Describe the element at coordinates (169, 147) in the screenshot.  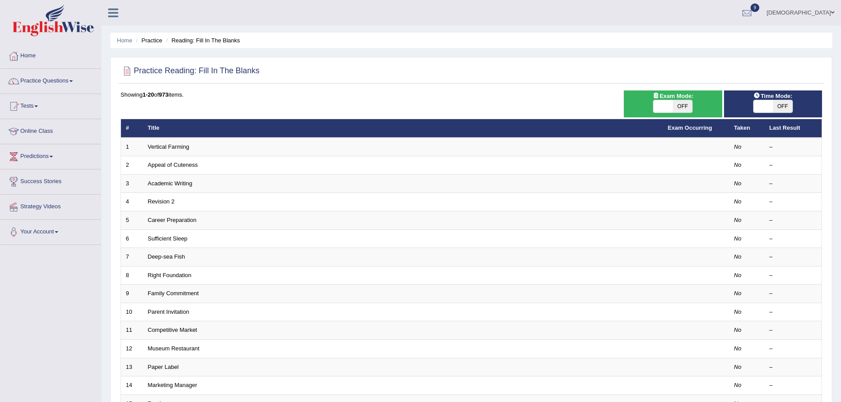
I see `a: Vertical Farming` at that location.